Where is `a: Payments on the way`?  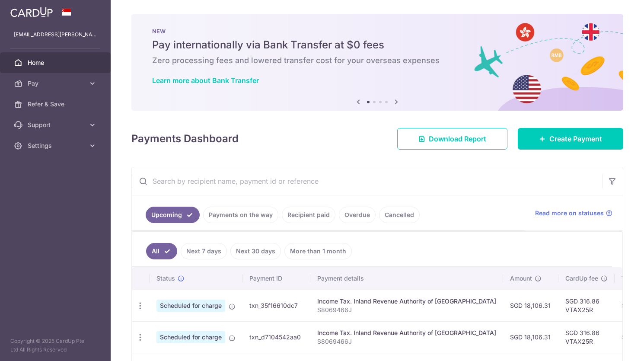 a: Payments on the way is located at coordinates (241, 215).